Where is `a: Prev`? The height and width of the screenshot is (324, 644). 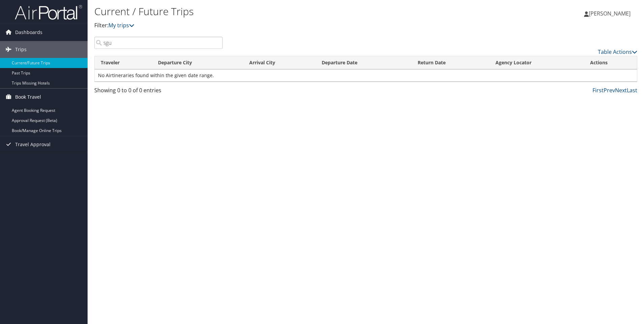 a: Prev is located at coordinates (609, 90).